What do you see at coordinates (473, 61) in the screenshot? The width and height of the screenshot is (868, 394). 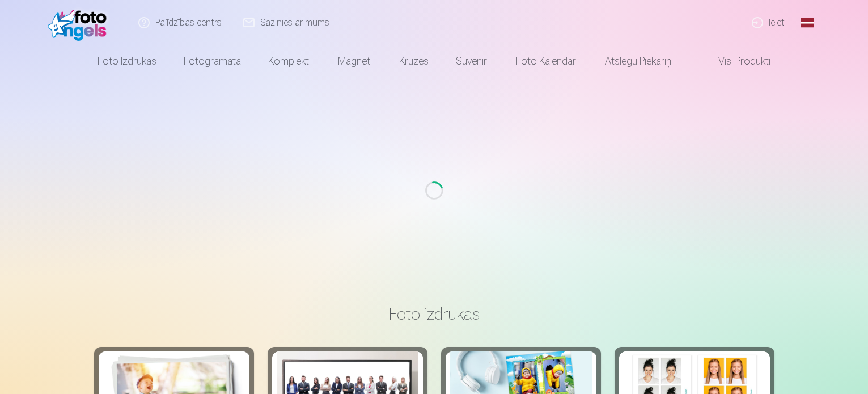 I see `a: Suvenīri` at bounding box center [473, 61].